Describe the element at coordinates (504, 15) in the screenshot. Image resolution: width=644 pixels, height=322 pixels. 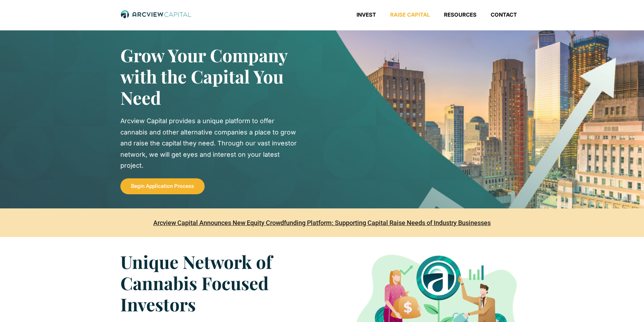
I see `a: Contact` at that location.